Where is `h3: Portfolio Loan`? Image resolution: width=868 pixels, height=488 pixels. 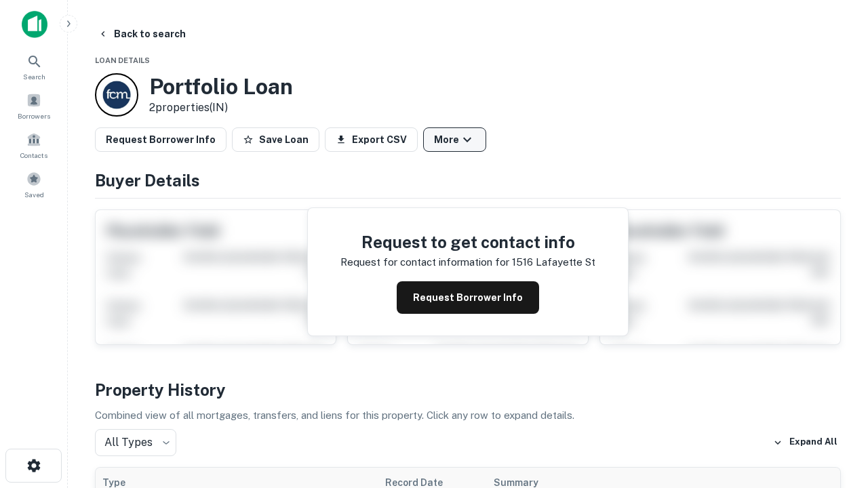
h3: Portfolio Loan is located at coordinates (221, 87).